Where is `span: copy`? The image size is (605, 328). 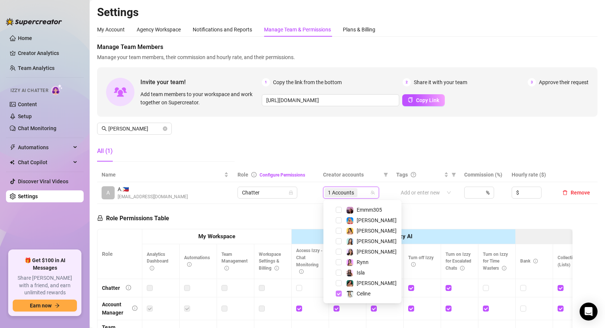
span: copy is located at coordinates (411, 100).